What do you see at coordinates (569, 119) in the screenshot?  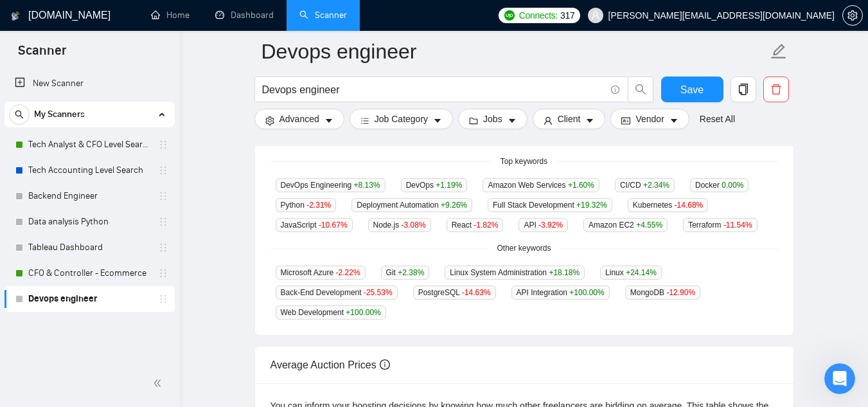 I see `span: Client` at bounding box center [569, 119].